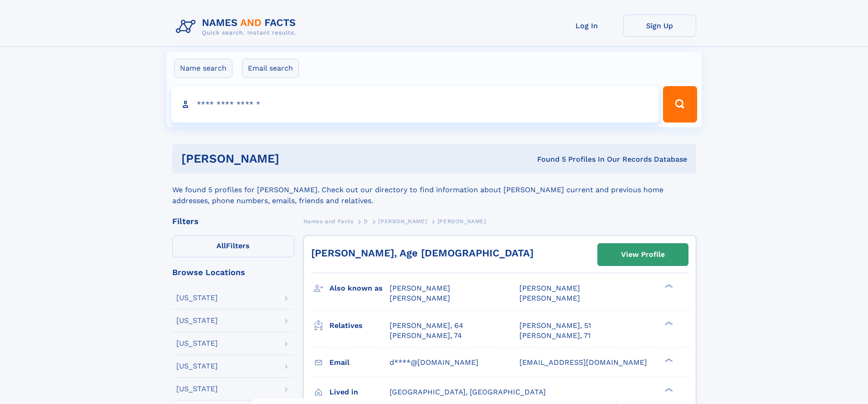 The width and height of the screenshot is (868, 404). Describe the element at coordinates (366, 221) in the screenshot. I see `span: D` at that location.